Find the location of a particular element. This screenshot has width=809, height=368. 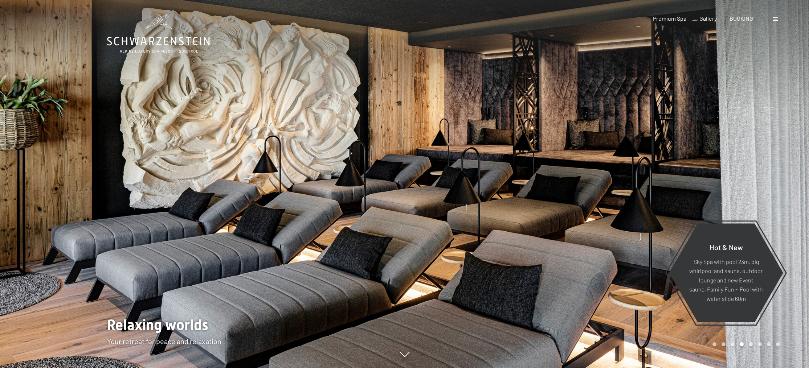

a: BOOKING is located at coordinates (741, 18).